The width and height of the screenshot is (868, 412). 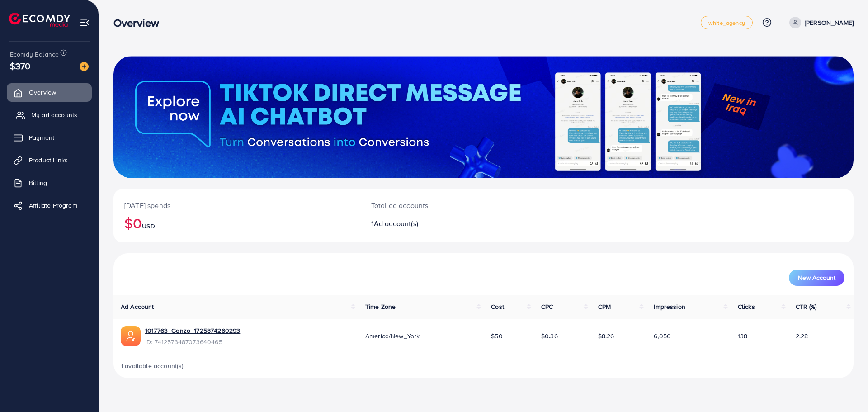 What do you see at coordinates (55, 115) in the screenshot?
I see `span: My ad accounts` at bounding box center [55, 115].